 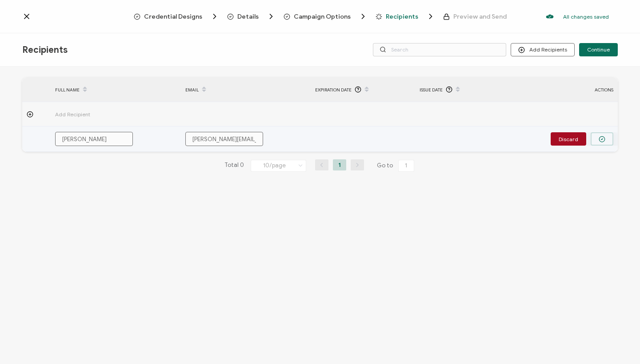 I want to click on div: EMAIL, so click(x=246, y=90).